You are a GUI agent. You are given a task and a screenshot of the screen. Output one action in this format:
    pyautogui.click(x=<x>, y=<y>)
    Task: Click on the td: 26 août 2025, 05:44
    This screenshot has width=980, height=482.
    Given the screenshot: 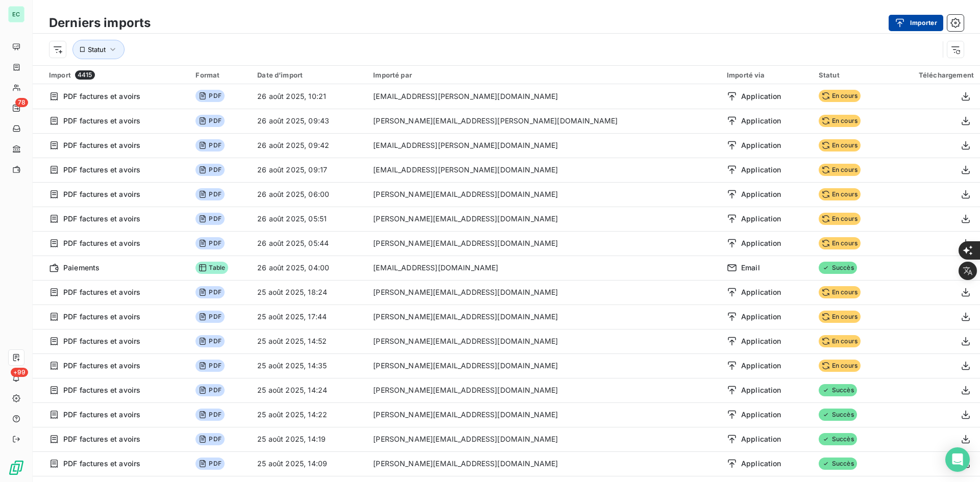 What is the action you would take?
    pyautogui.click(x=308, y=243)
    